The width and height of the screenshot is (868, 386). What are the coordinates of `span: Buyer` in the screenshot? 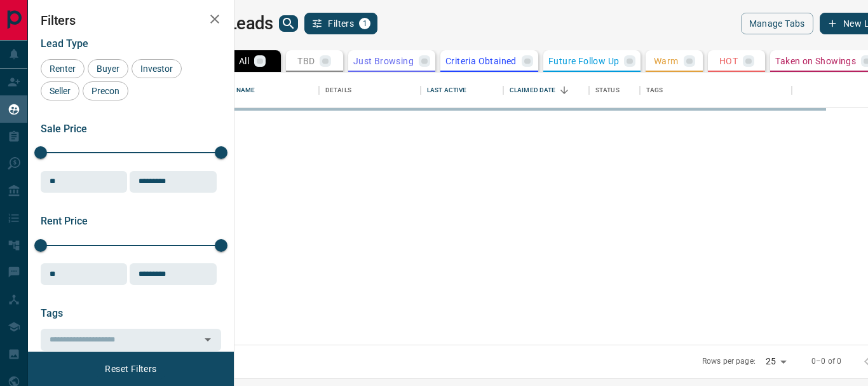 It's located at (108, 69).